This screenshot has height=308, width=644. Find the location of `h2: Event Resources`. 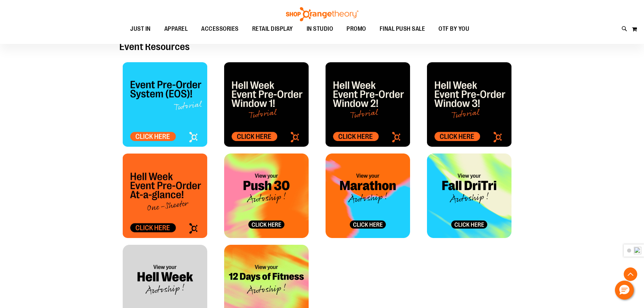

h2: Event Resources is located at coordinates (322, 47).